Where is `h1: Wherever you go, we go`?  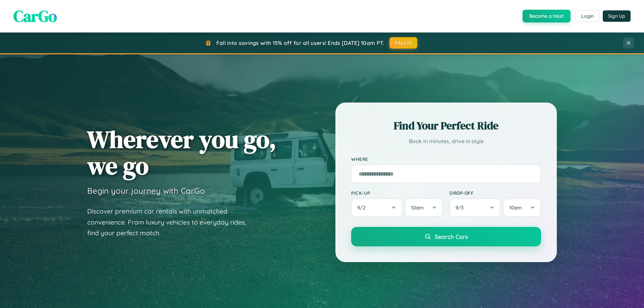 h1: Wherever you go, we go is located at coordinates (182, 153).